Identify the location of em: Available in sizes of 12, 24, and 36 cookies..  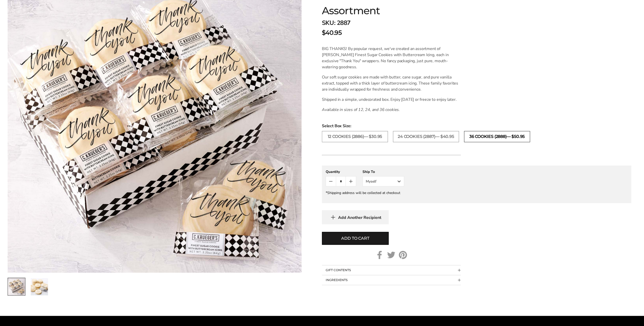
(361, 110).